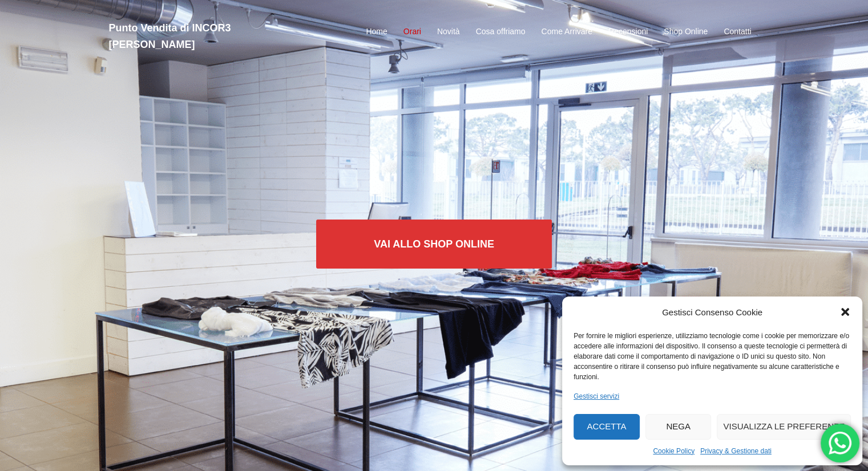 The height and width of the screenshot is (471, 868). I want to click on div: Per fornire le migliori esperienze, utilizziamo tecnologie come i cookie per memorizzare e/o acce..., so click(712, 356).